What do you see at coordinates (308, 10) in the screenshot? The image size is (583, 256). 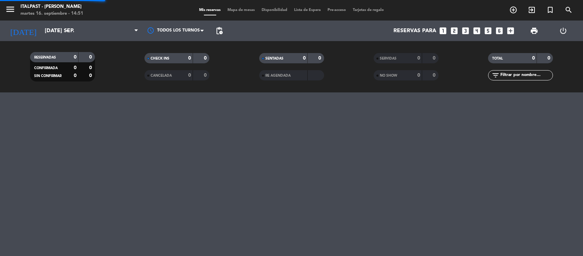 I see `span: Lista de Espera` at bounding box center [308, 10].